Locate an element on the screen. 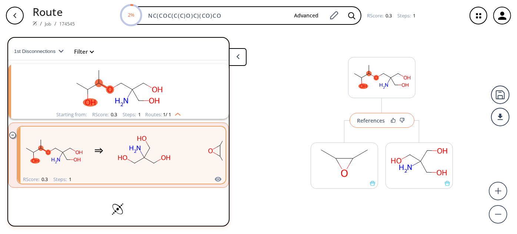 Image resolution: width=517 pixels, height=234 pixels. a: 174545 is located at coordinates (67, 24).